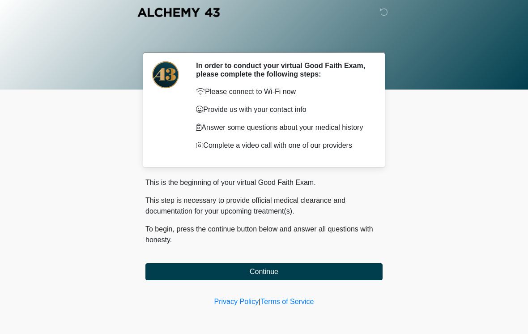  What do you see at coordinates (237, 301) in the screenshot?
I see `a: Privacy Policy` at bounding box center [237, 301].